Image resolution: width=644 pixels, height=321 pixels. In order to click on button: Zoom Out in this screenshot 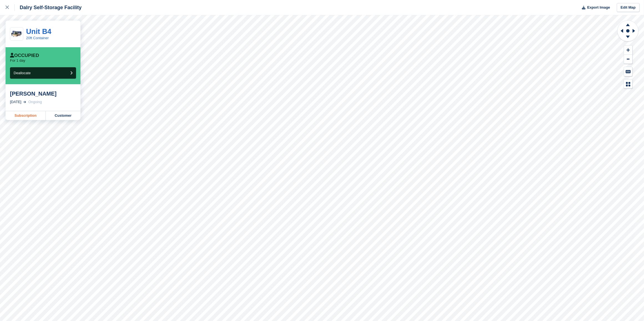, I will do `click(629, 59)`.